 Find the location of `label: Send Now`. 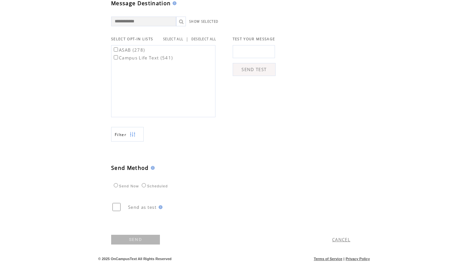

label: Send Now is located at coordinates (126, 186).